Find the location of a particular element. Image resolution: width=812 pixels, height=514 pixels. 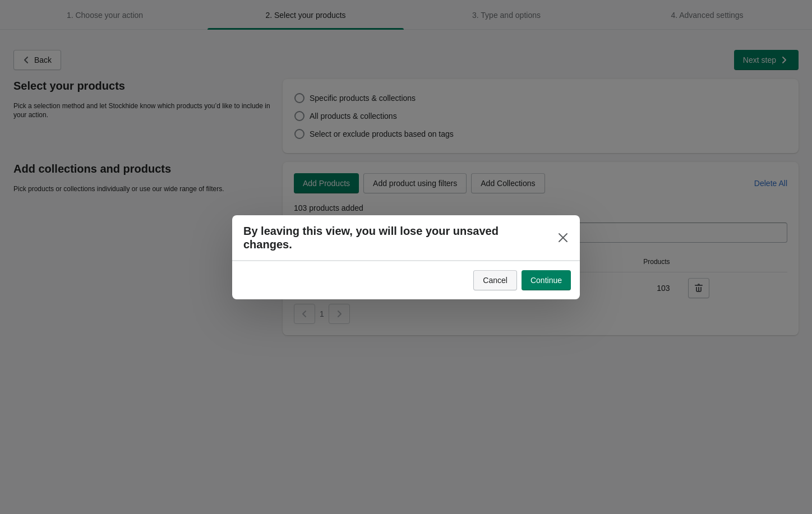

button: Continue is located at coordinates (547, 281).